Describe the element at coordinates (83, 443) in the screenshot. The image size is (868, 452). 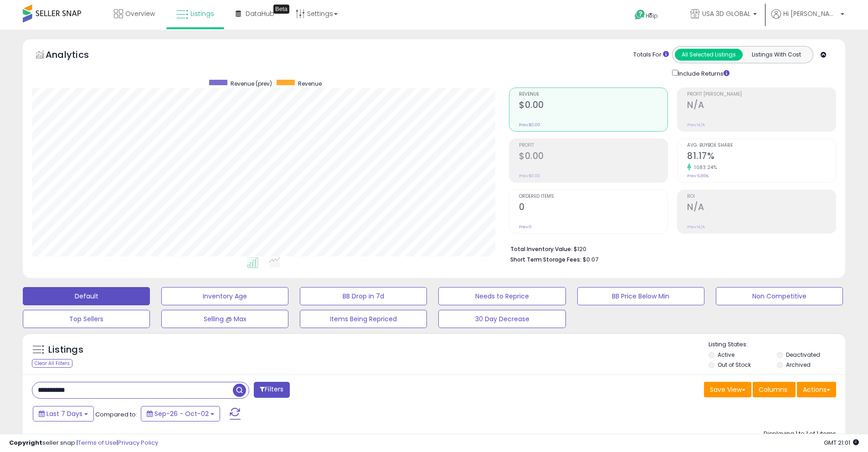
I see `div: seller snap | |` at that location.